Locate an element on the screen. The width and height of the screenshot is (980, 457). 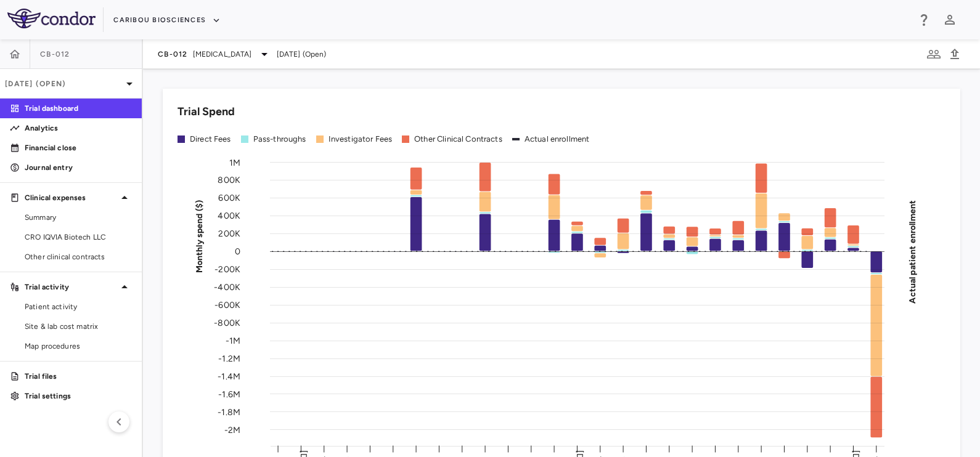
button: Caribou Biosciences is located at coordinates (167, 20).